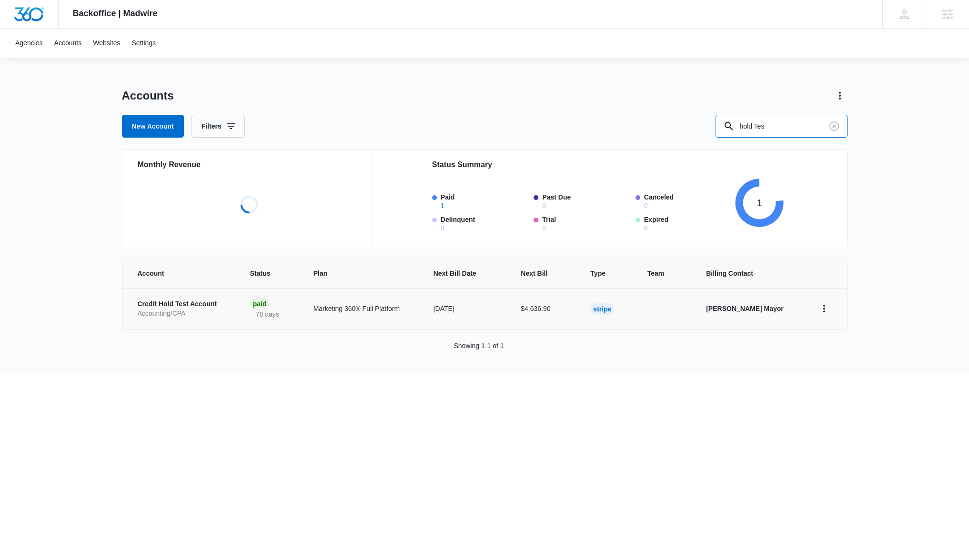  I want to click on div: Paid, so click(260, 304).